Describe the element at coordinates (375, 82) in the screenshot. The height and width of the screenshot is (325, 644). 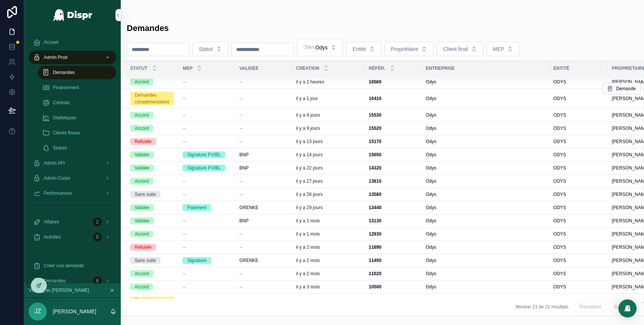
I see `strong: 16560` at that location.